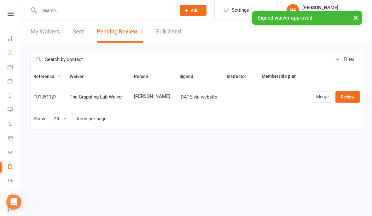 This screenshot has height=216, width=372. I want to click on button: Signed, so click(190, 76).